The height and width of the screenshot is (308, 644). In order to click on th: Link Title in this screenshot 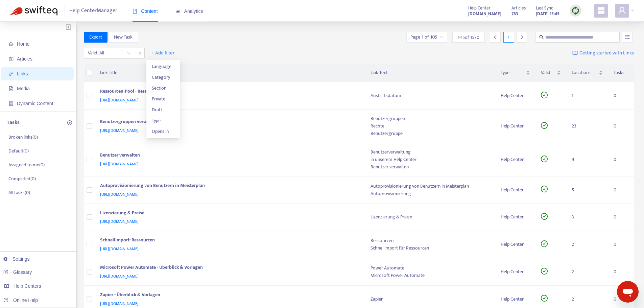, I will do `click(230, 73)`.